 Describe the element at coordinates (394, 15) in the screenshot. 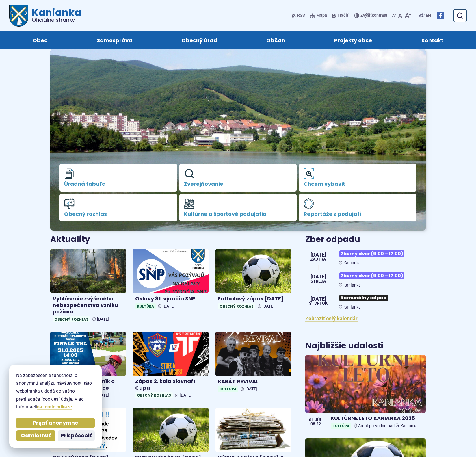

I see `button: Zmenšiť veľkosť písma` at that location.